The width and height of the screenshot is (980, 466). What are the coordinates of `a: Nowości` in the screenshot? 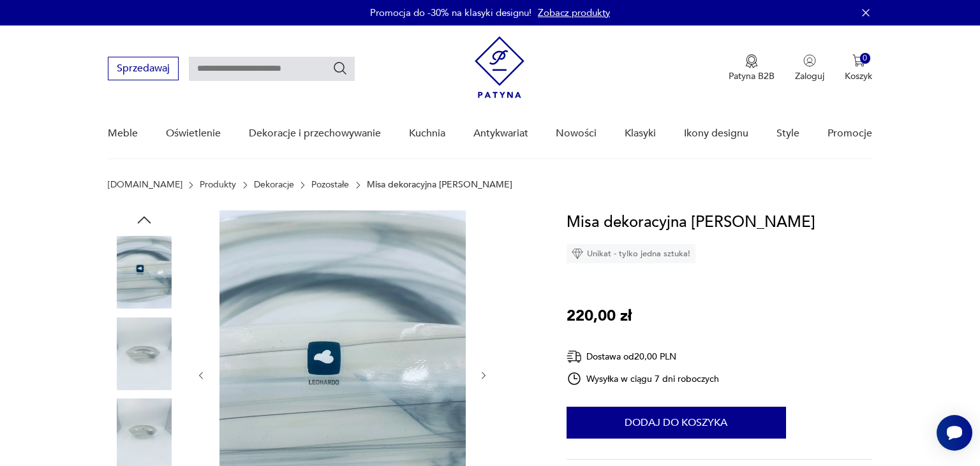 It's located at (576, 133).